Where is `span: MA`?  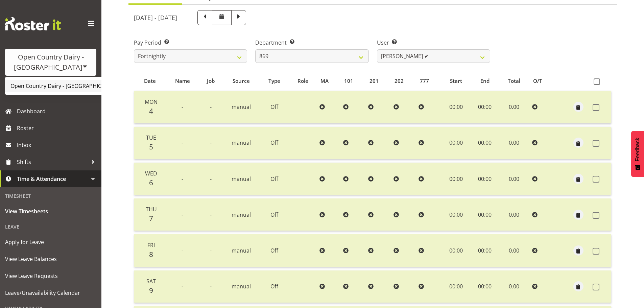 span: MA is located at coordinates (324, 81).